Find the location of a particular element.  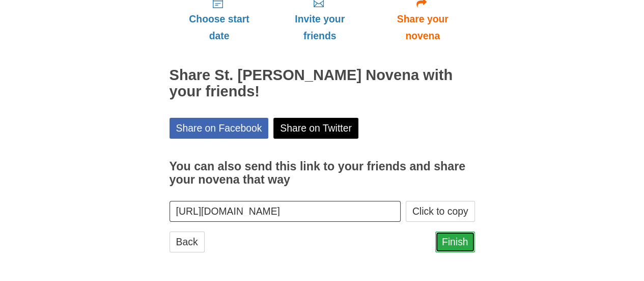

span: Invite your friends is located at coordinates (319, 28).